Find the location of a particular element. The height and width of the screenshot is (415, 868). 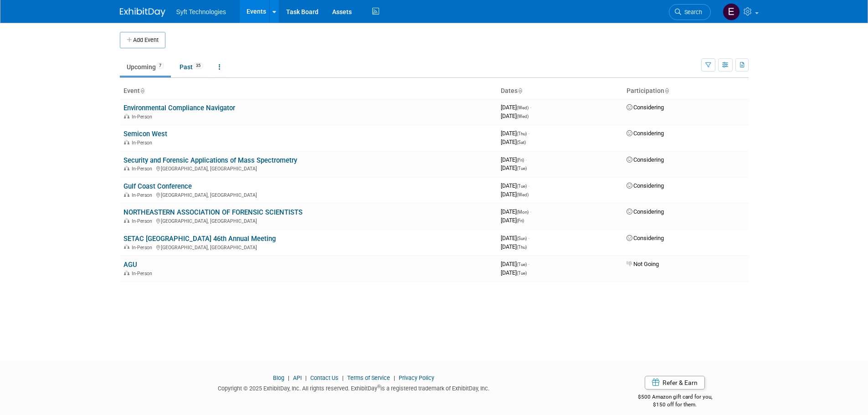

a: Contact Us is located at coordinates (324, 377).